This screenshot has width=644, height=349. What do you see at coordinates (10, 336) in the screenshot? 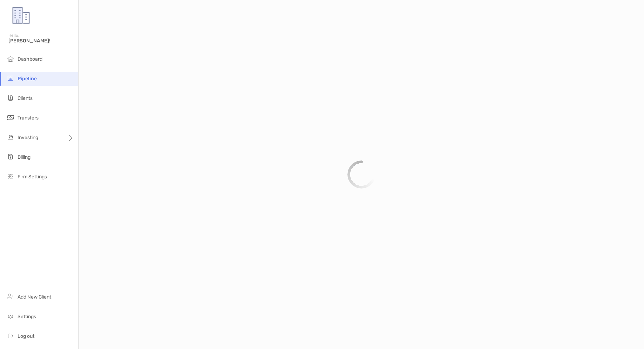
I see `img: logout icon` at bounding box center [10, 336].